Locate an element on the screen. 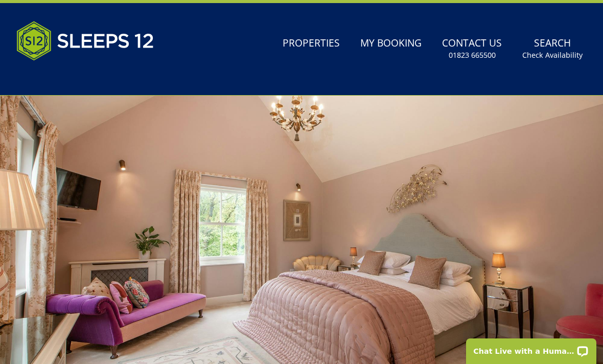 The width and height of the screenshot is (603, 364). a: SearchCheck Availability is located at coordinates (552, 48).